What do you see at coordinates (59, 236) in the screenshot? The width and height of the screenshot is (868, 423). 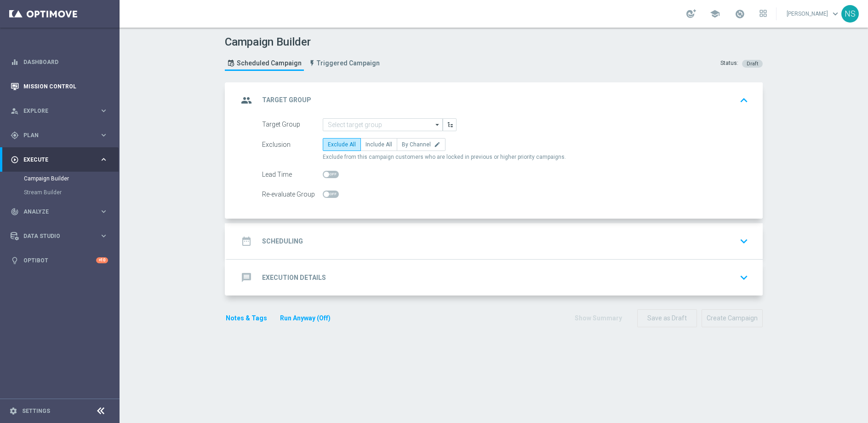 I see `div: Data Studio keyboard_arrow_right` at bounding box center [59, 236].